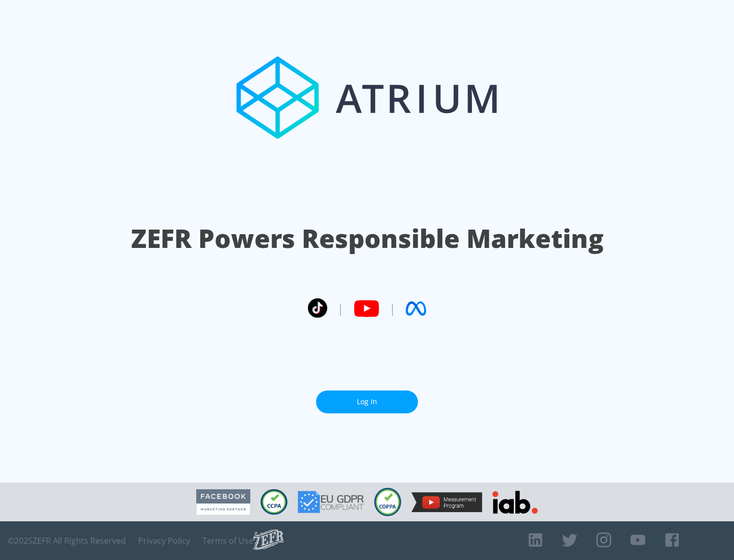  What do you see at coordinates (446, 502) in the screenshot?
I see `img: YouTube Measurement Program` at bounding box center [446, 502].